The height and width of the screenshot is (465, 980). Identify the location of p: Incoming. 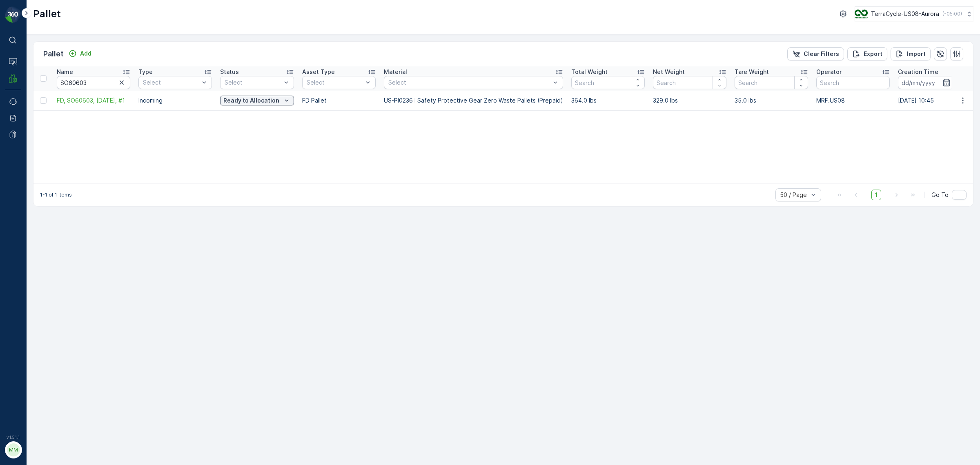
(176, 100).